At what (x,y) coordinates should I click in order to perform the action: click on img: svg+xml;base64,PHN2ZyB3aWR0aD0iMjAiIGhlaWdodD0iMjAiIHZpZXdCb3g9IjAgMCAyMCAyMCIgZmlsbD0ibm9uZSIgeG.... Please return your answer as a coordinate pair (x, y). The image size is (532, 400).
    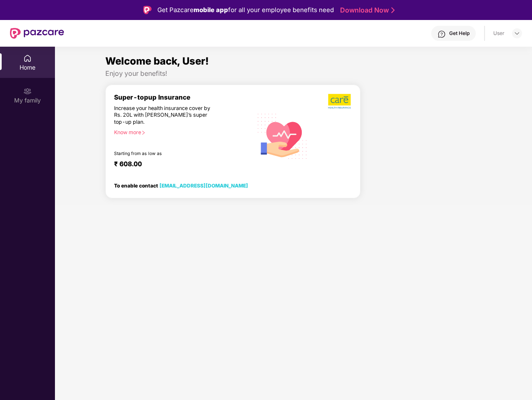
    Looking at the image, I should click on (28, 91).